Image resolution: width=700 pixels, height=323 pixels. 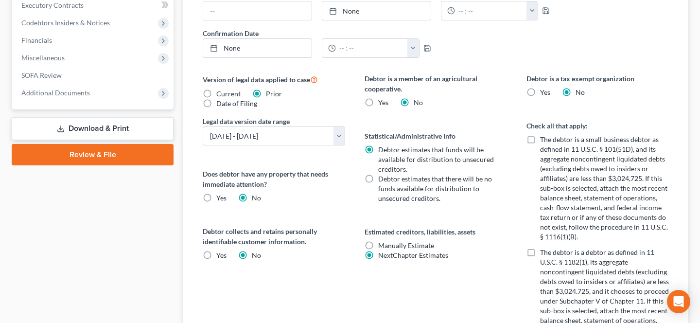 What do you see at coordinates (237, 103) in the screenshot?
I see `span: Date of Filing` at bounding box center [237, 103].